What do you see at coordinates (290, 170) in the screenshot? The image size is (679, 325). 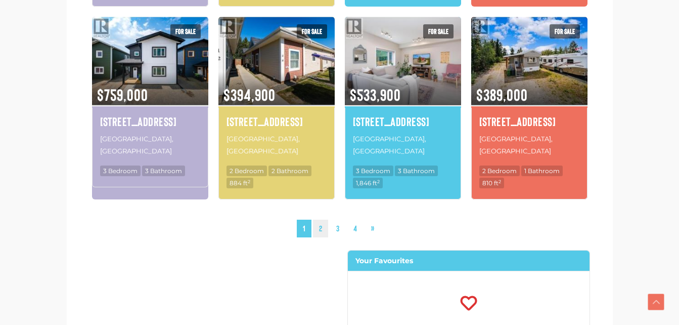 I see `span: 2 Bathroom` at bounding box center [290, 170].